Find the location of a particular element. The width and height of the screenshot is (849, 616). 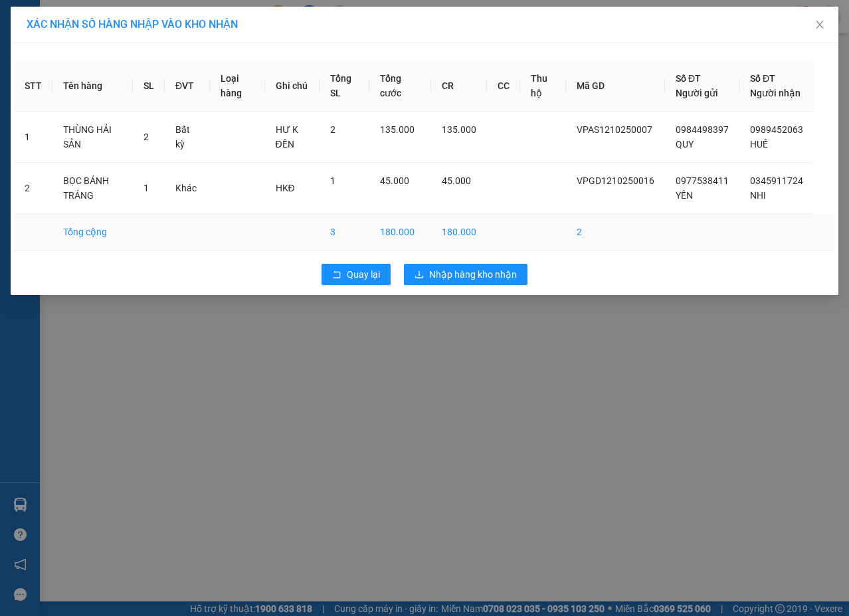

span: YẾN is located at coordinates (685, 196).